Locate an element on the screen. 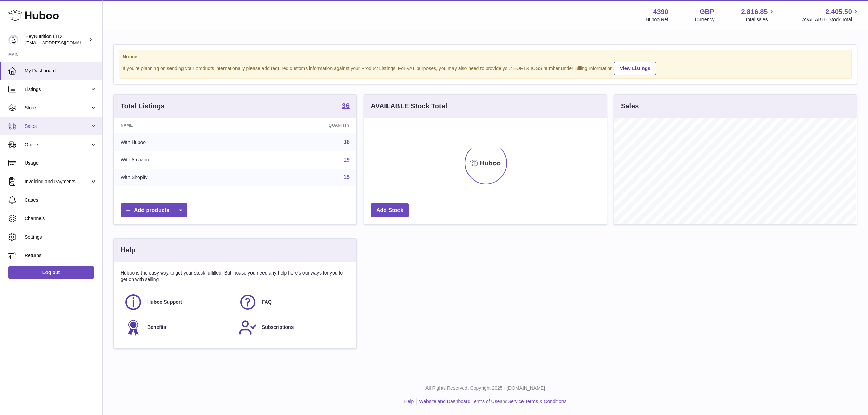 This screenshot has width=868, height=415. span: 2,816.85 is located at coordinates (755, 12).